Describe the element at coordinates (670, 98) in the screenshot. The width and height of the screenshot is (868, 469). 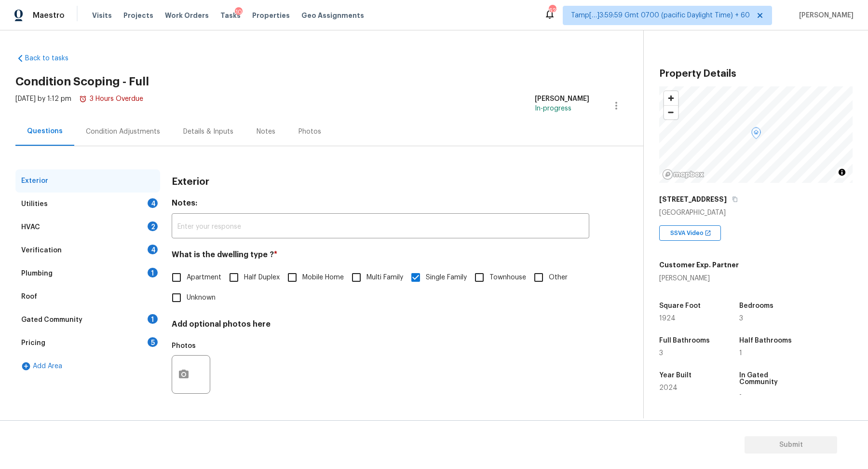
I see `span: Zoom in` at that location.